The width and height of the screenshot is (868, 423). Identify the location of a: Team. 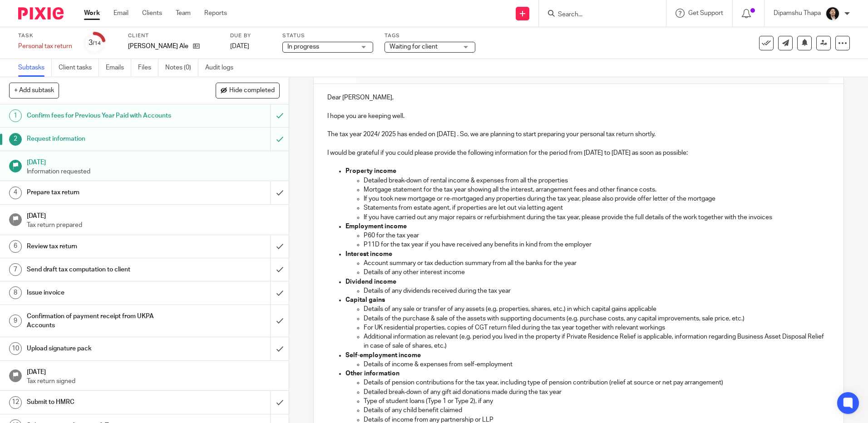
(183, 13).